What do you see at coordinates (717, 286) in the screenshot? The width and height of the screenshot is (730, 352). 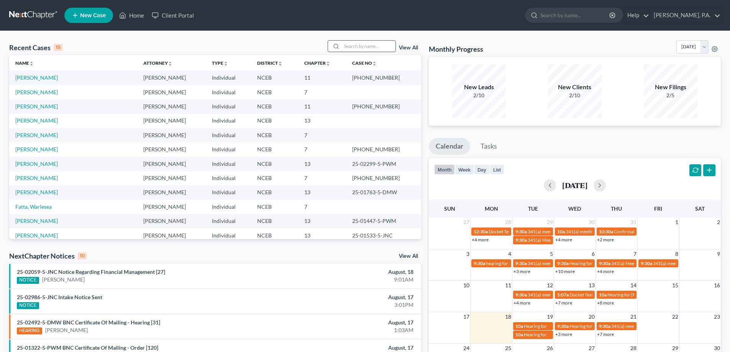 I see `span: 16` at bounding box center [717, 286].